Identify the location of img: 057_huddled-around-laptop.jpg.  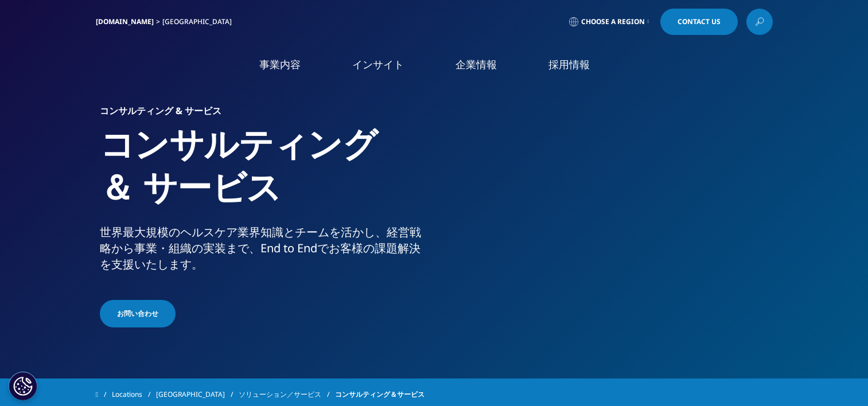
(615, 221).